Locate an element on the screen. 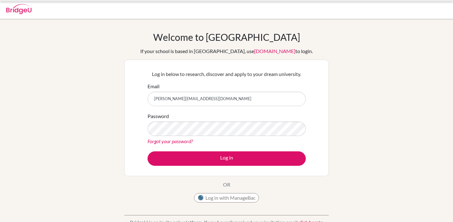  button: Log in is located at coordinates (227, 159).